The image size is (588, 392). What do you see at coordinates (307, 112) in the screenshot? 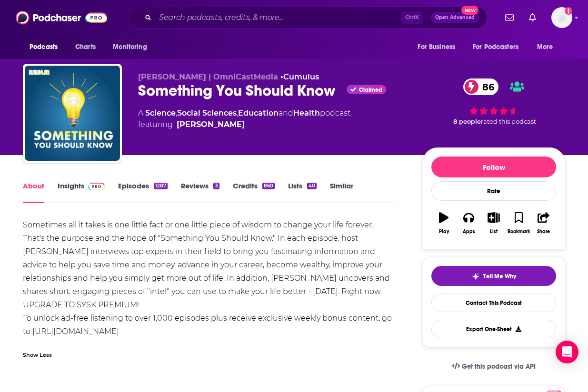
I see `a: Health` at bounding box center [307, 112].